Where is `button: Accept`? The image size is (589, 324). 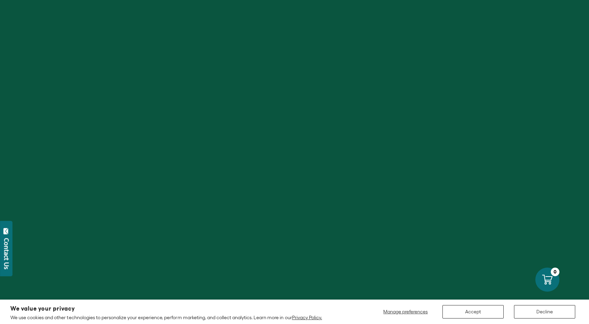 button: Accept is located at coordinates (473, 312).